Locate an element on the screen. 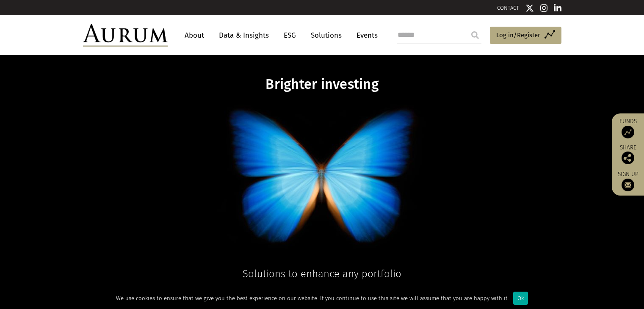 This screenshot has height=309, width=644. a: About is located at coordinates (194, 35).